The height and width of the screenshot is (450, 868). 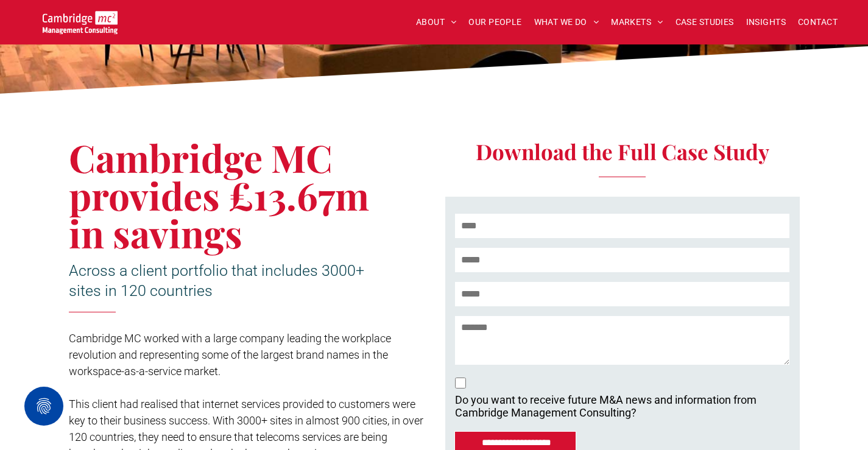 What do you see at coordinates (766, 22) in the screenshot?
I see `a: INSIGHTS` at bounding box center [766, 22].